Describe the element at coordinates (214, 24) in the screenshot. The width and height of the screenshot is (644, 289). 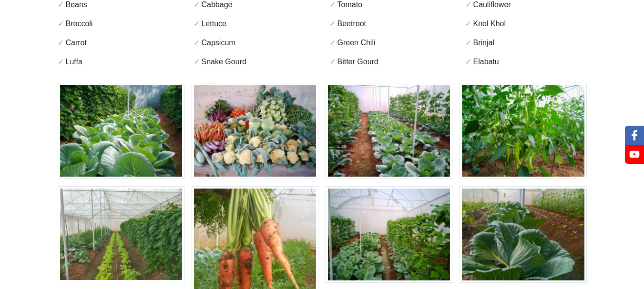
I see `span: Lettuce` at that location.